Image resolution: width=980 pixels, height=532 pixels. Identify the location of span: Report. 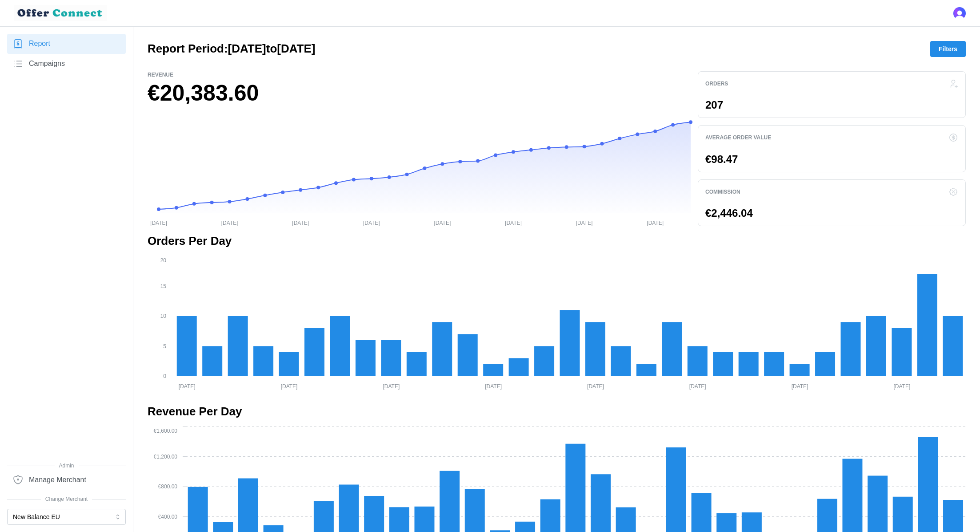
(40, 44).